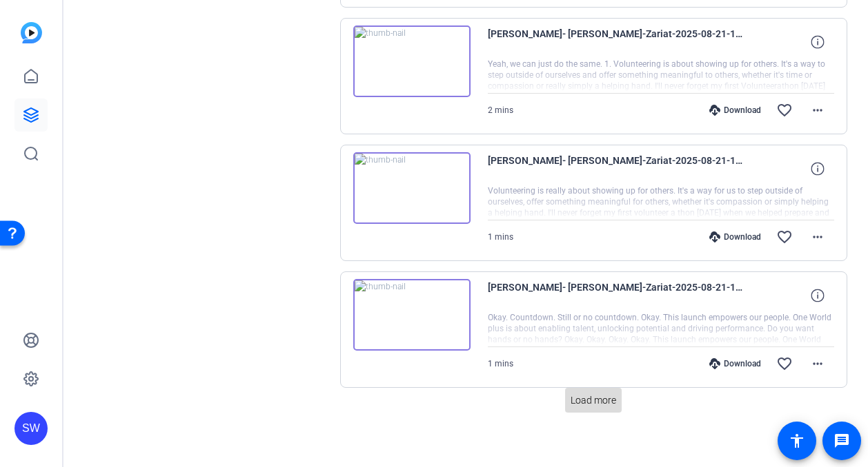 The image size is (868, 467). Describe the element at coordinates (593, 400) in the screenshot. I see `button: Load more` at that location.